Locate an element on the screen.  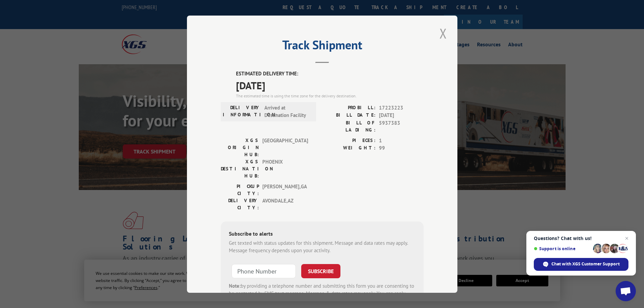
span: 5937383 is located at coordinates (401, 126).